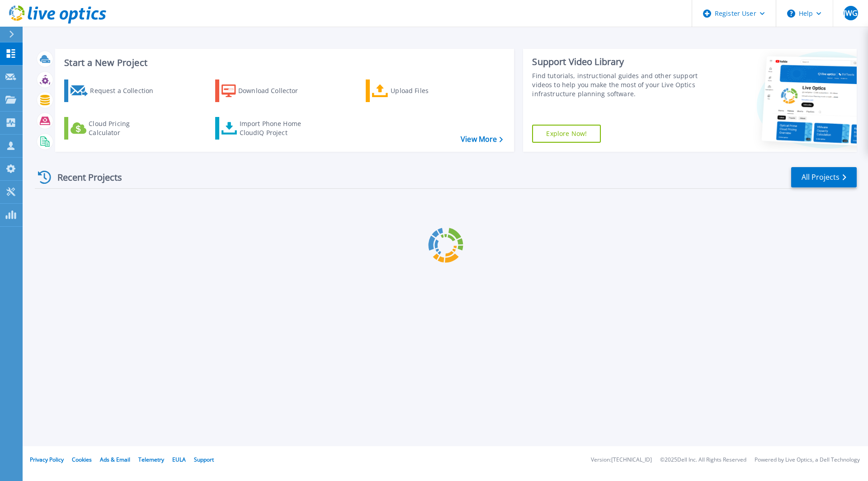  What do you see at coordinates (47, 460) in the screenshot?
I see `a: Privacy Policy` at bounding box center [47, 460].